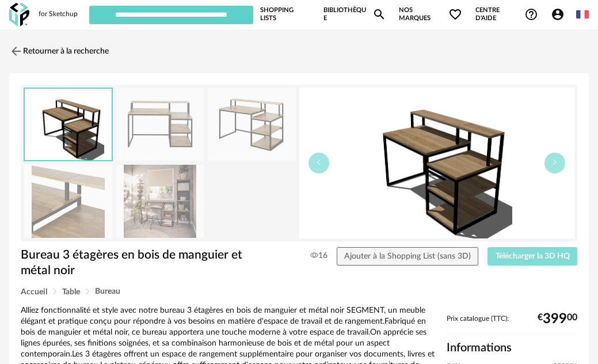 The width and height of the screenshot is (598, 364). What do you see at coordinates (160, 201) in the screenshot?
I see `img: bureau-3-etageres-en-bois-de-manguier-et-metal-noir-1000-6-31-238856_5.jpg` at bounding box center [160, 201].